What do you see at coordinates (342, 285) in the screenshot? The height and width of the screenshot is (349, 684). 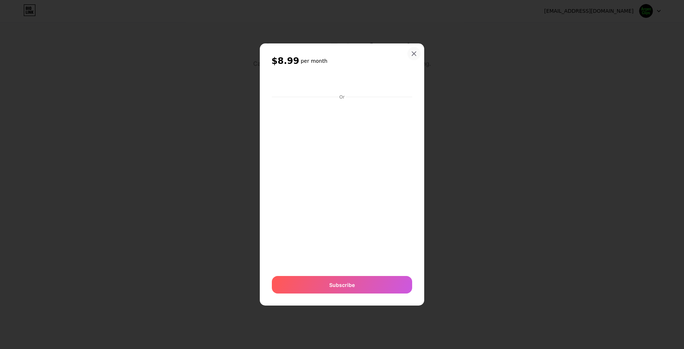 I see `span: Subscribe` at bounding box center [342, 285].